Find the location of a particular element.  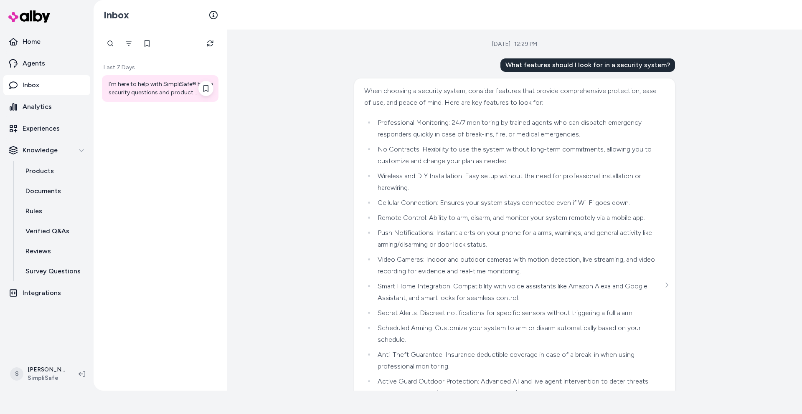

p: Verified Q&As is located at coordinates (47, 231).